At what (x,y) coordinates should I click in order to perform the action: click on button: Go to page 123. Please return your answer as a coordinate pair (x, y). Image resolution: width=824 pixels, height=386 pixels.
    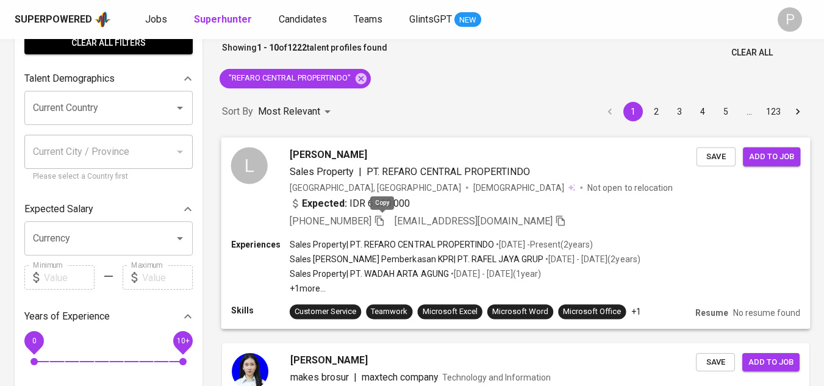
    Looking at the image, I should click on (774, 112).